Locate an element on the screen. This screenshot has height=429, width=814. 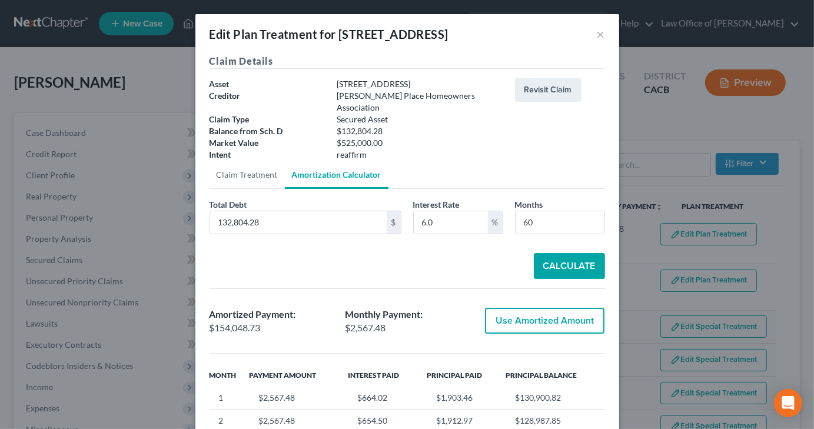
div: Secured Asset is located at coordinates (419, 119).